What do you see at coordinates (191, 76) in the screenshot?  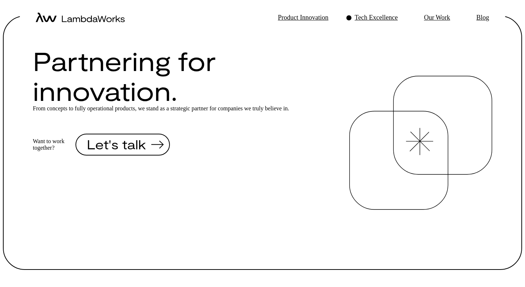 I see `h2: Partnering for innovation.` at bounding box center [191, 76].